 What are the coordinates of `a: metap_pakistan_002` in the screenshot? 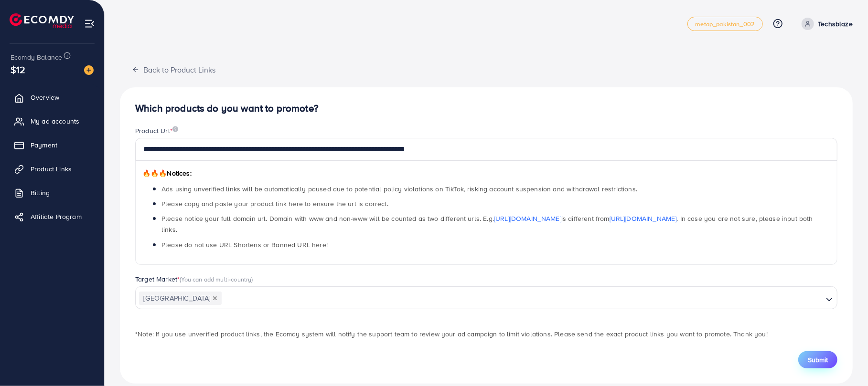 It's located at (725, 24).